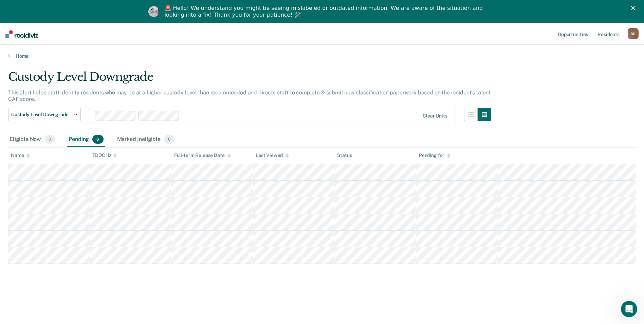 This screenshot has width=644, height=324. I want to click on div: TDOC ID, so click(104, 155).